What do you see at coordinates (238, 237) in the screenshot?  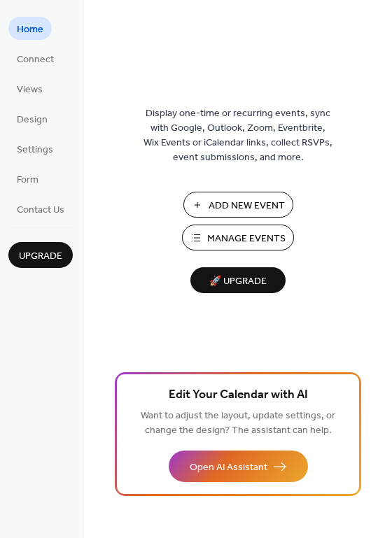 I see `button: Manage Events` at bounding box center [238, 237].